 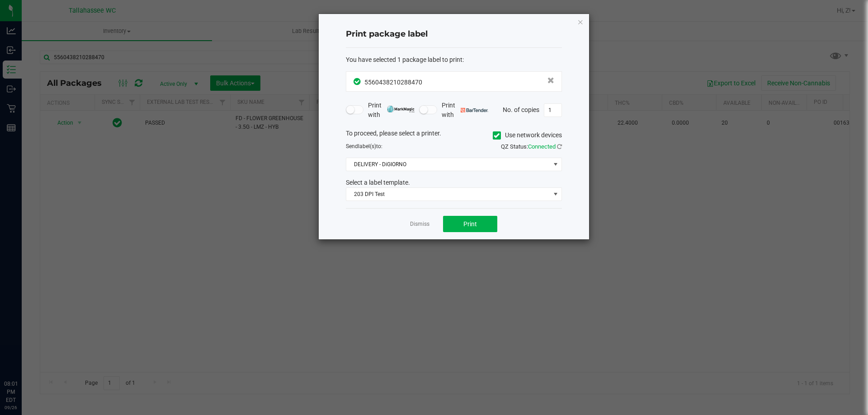 I want to click on h4: Print package label, so click(x=454, y=34).